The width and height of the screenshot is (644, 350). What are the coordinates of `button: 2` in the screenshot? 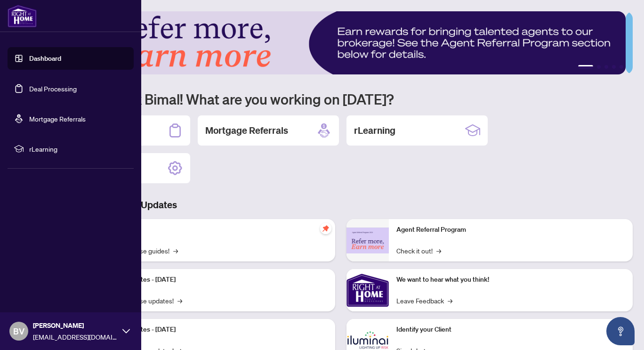 It's located at (599, 67).